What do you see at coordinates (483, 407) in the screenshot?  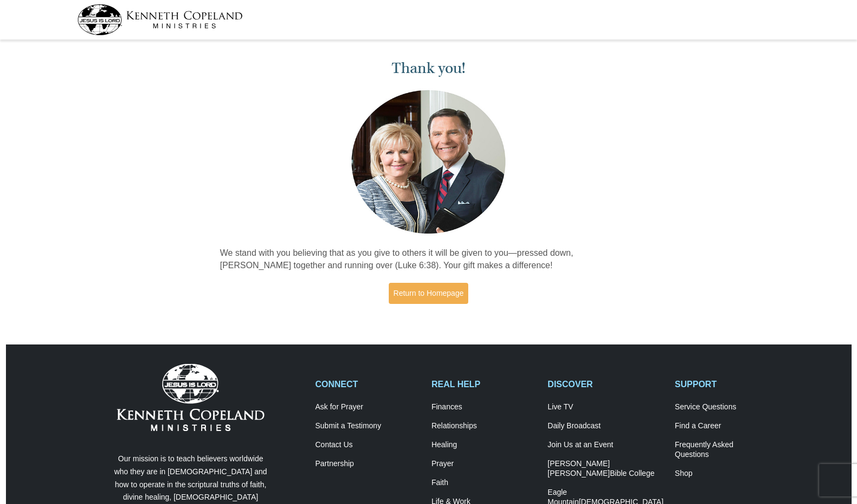 I see `a: Finances` at bounding box center [483, 407].